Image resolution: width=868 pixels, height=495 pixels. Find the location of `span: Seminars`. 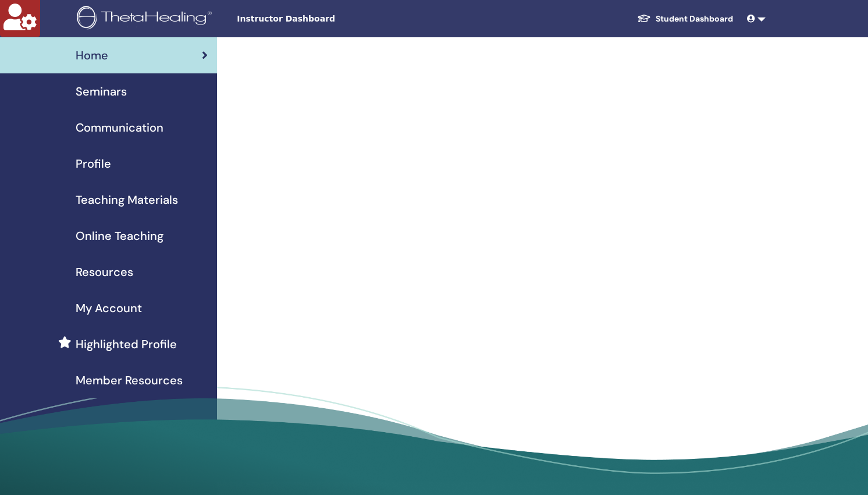

span: Seminars is located at coordinates (101, 92).